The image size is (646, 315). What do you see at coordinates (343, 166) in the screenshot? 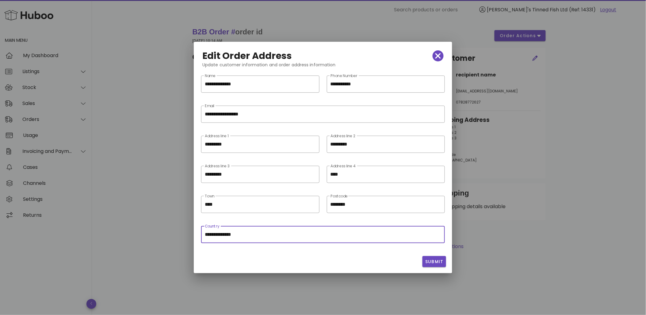
I see `label: Address line 4` at bounding box center [343, 166].